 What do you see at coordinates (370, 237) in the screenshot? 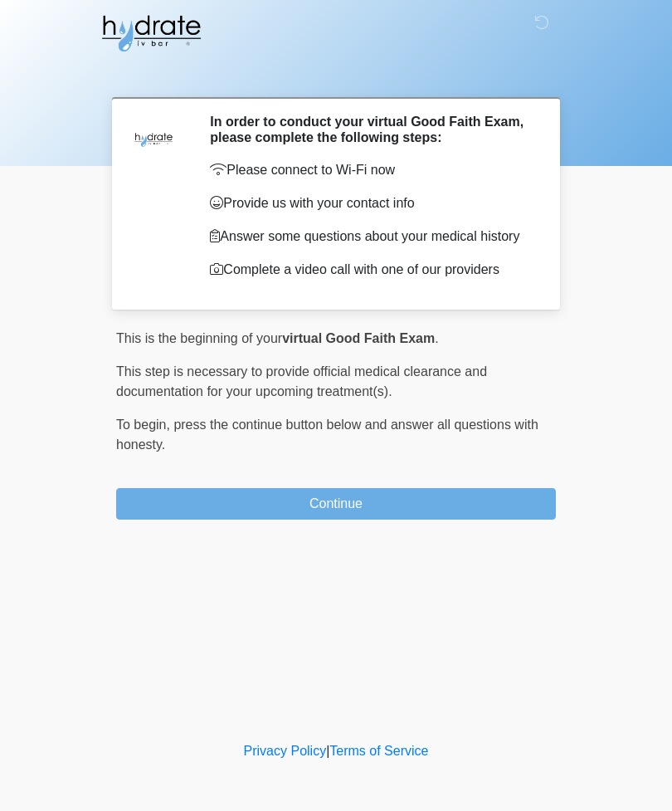
I see `p: Answer some questions about your medical history` at bounding box center [370, 237].